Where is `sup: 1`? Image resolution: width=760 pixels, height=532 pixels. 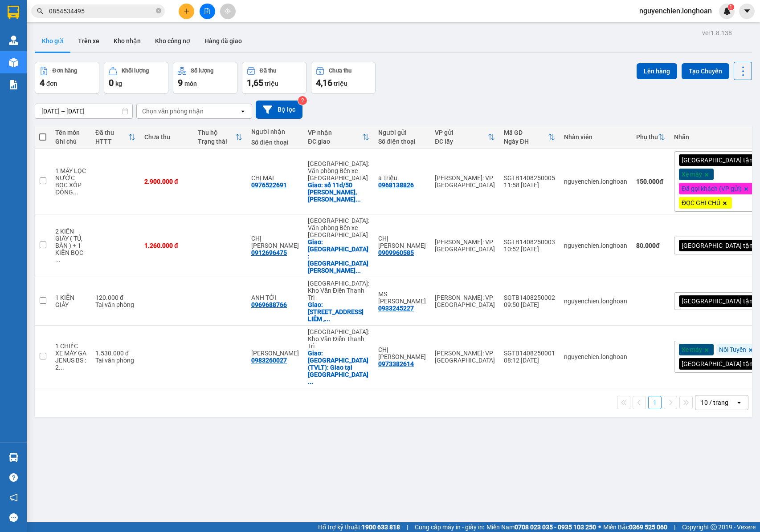 sup: 1 is located at coordinates (731, 8).